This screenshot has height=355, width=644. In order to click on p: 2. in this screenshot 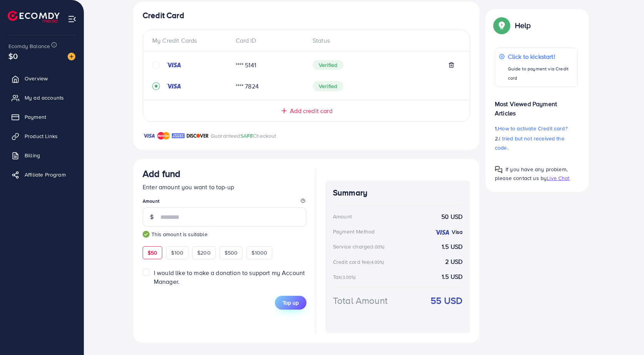, I will do `click(536, 143)`.